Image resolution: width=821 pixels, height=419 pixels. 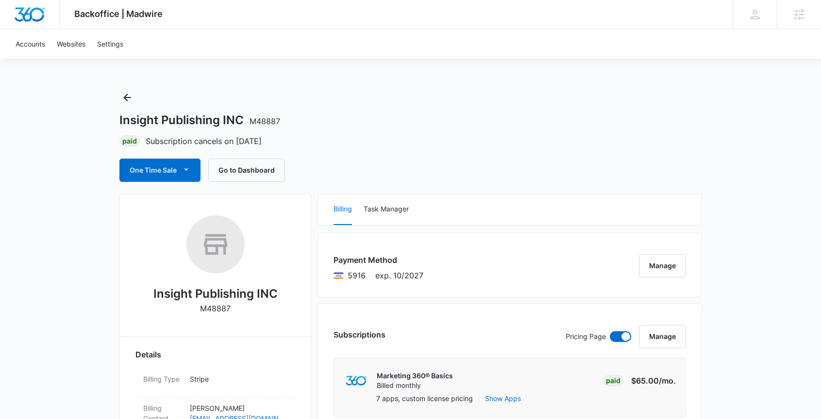 I want to click on a: Accounts, so click(x=30, y=44).